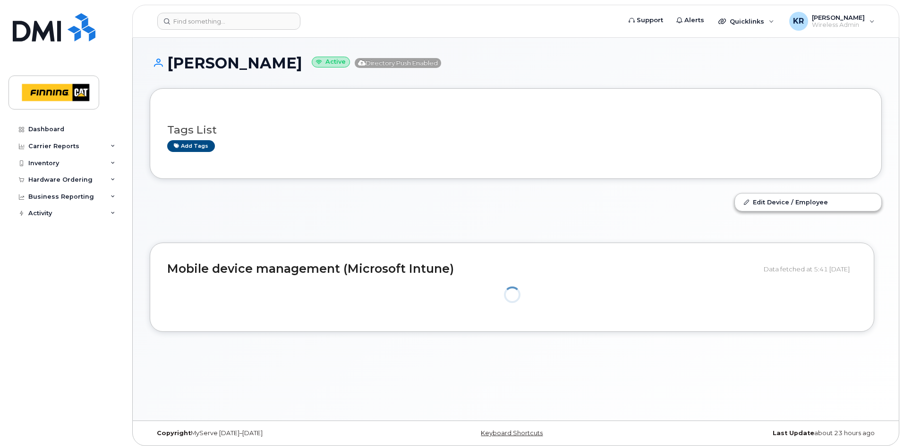 This screenshot has width=904, height=446. Describe the element at coordinates (398, 63) in the screenshot. I see `span: Directory Push Enabled` at that location.